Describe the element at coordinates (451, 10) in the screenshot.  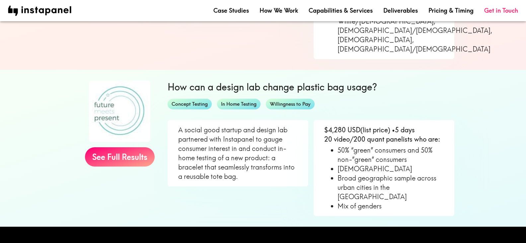
I see `a: Pricing & Timing` at that location.